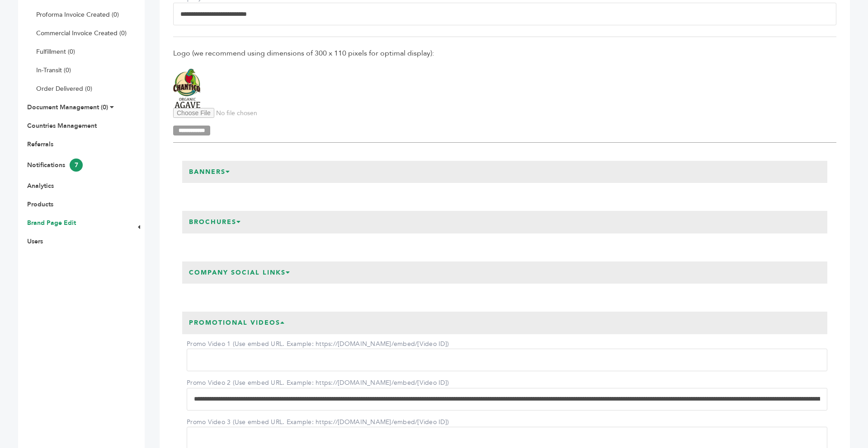  What do you see at coordinates (41, 185) in the screenshot?
I see `a: Analytics` at bounding box center [41, 185].